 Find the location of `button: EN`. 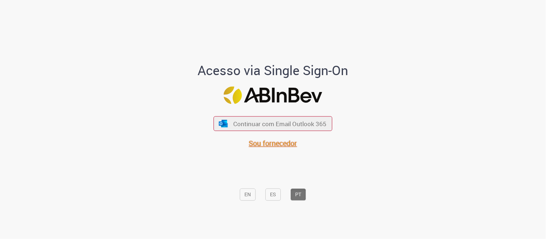

button: EN is located at coordinates (248, 195).